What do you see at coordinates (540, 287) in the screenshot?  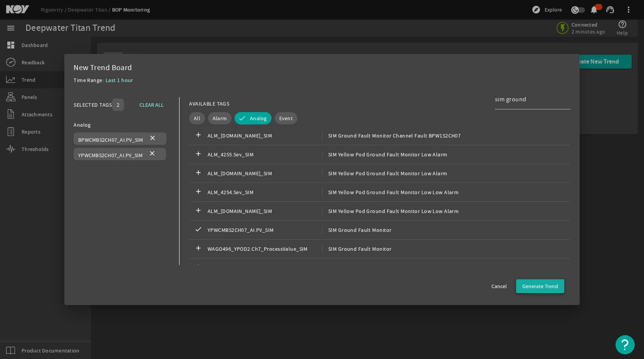 I see `button: Generate Trend` at bounding box center [540, 287].